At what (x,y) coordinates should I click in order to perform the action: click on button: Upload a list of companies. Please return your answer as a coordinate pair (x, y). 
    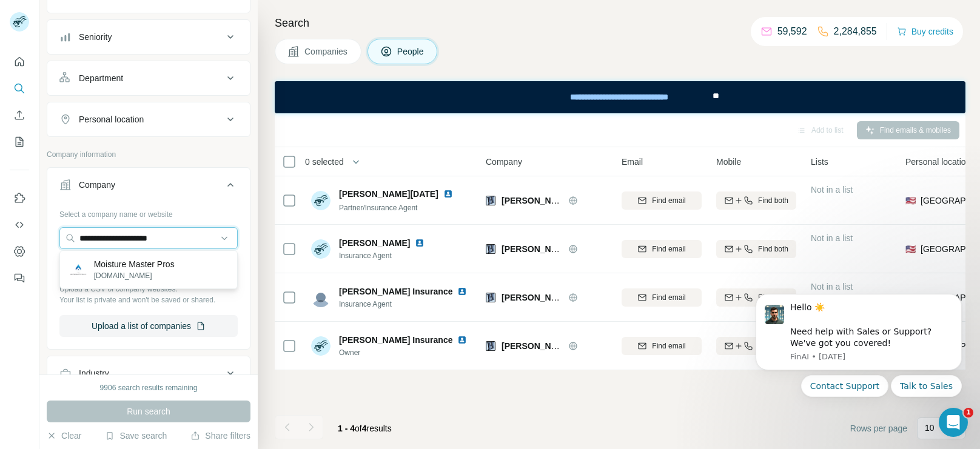
    Looking at the image, I should click on (149, 326).